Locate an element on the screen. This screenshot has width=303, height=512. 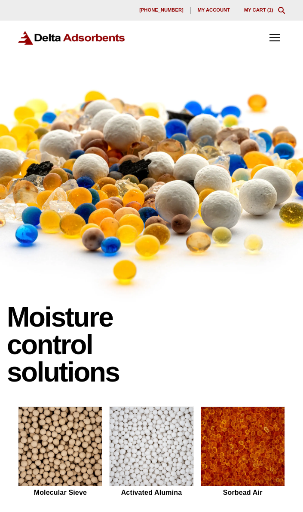
a: My Cart (1) is located at coordinates (258, 10).